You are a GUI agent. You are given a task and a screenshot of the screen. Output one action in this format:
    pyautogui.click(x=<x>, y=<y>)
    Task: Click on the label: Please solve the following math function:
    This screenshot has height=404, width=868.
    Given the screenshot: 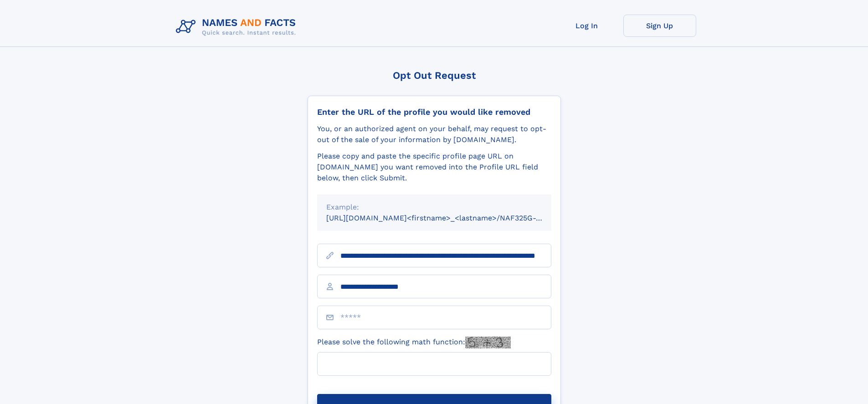 What is the action you would take?
    pyautogui.click(x=413, y=343)
    